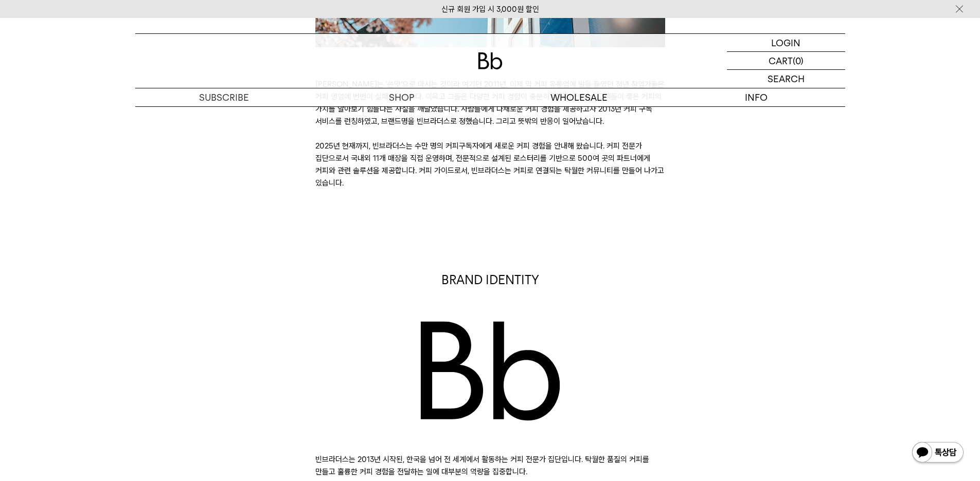 This screenshot has width=980, height=481. What do you see at coordinates (402, 97) in the screenshot?
I see `a: SHOP` at bounding box center [402, 97].